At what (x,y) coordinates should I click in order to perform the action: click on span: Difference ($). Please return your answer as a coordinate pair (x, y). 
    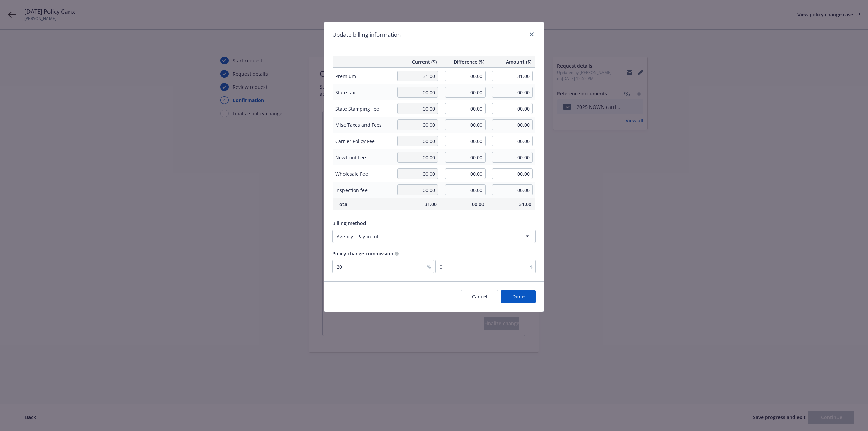
    Looking at the image, I should click on (465, 62).